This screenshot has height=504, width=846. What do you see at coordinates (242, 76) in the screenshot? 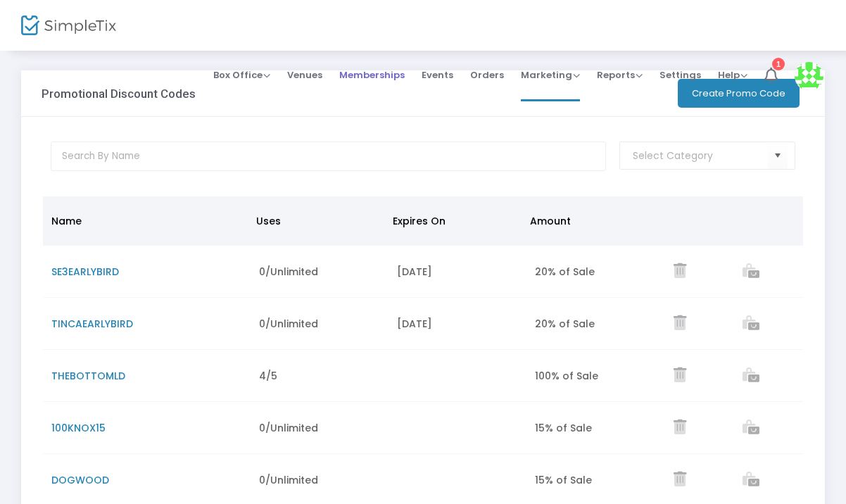
I see `a: Box Office` at bounding box center [242, 76].